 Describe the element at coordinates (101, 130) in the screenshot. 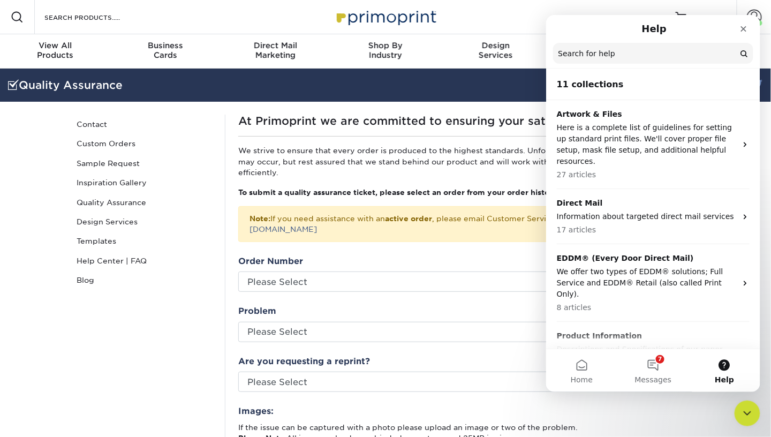

I see `p: Here is a complete list of guidelines for setting up standard print files. We'll cover proper fil...` at that location.